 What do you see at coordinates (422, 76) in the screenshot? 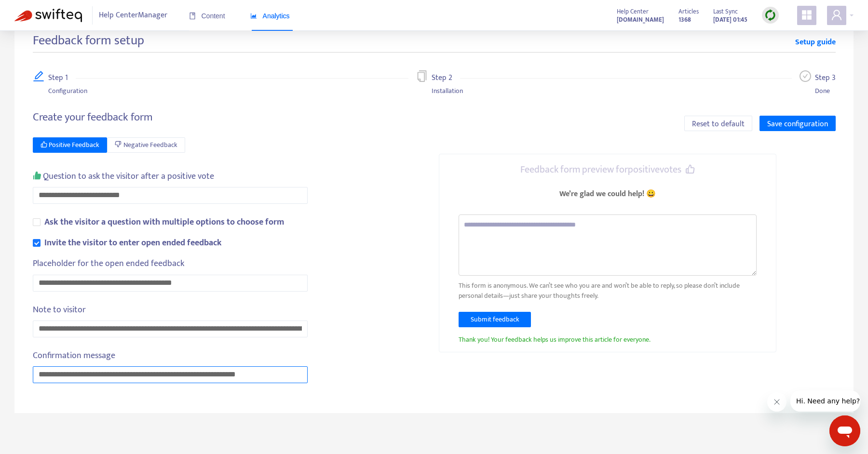
I see `span: copy` at bounding box center [422, 76].